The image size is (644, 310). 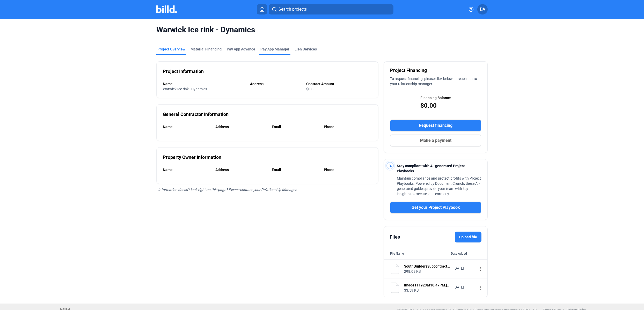 I want to click on div: File Name, so click(x=397, y=254).